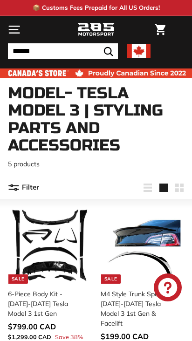  What do you see at coordinates (29, 337) in the screenshot?
I see `span: $1,299.00 CAD` at bounding box center [29, 337].